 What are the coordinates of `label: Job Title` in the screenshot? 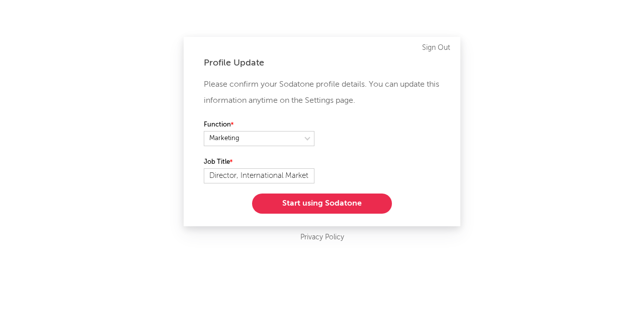 It's located at (259, 162).